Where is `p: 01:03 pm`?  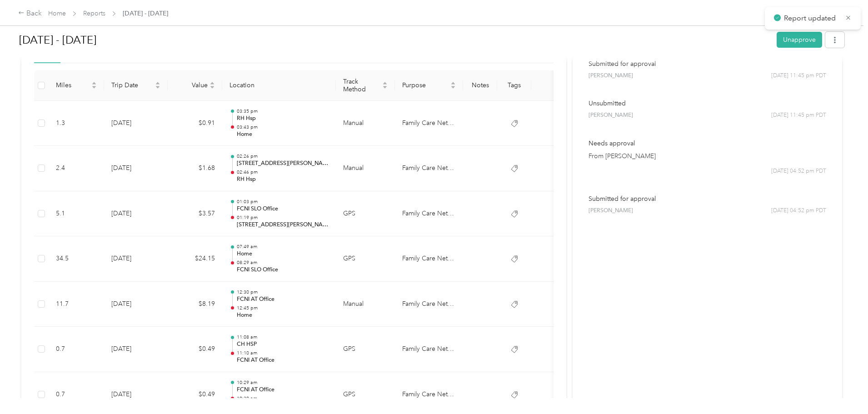 p: 01:03 pm is located at coordinates (283, 202).